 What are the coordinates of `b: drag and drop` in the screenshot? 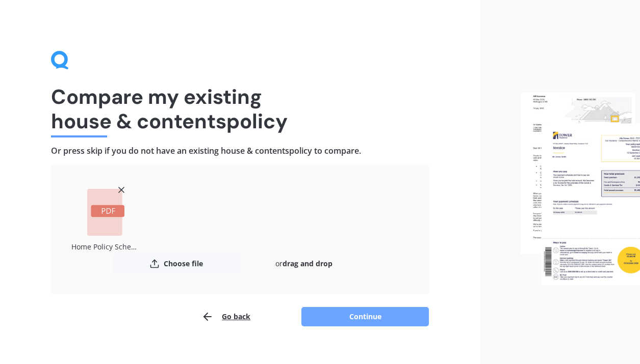 It's located at (308, 263).